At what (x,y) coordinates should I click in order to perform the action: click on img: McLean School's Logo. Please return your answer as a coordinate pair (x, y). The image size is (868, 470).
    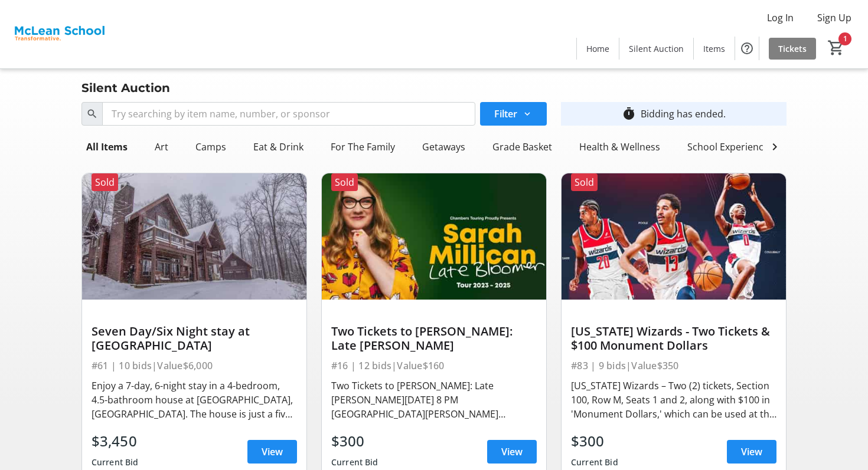
    Looking at the image, I should click on (59, 34).